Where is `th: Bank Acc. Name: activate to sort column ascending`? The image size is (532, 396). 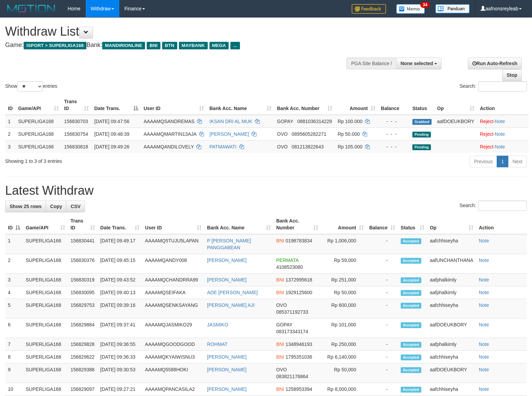
th: Bank Acc. Name: activate to sort column ascending is located at coordinates (239, 224).